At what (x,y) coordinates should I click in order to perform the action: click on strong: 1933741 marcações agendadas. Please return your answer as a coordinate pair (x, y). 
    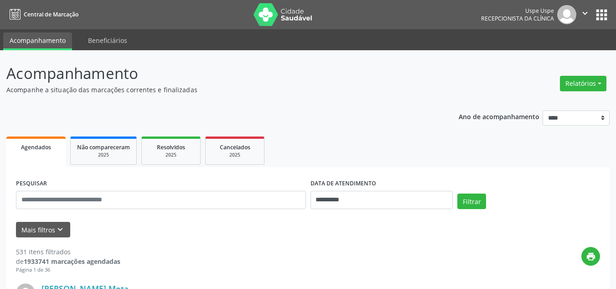
    Looking at the image, I should click on (72, 261).